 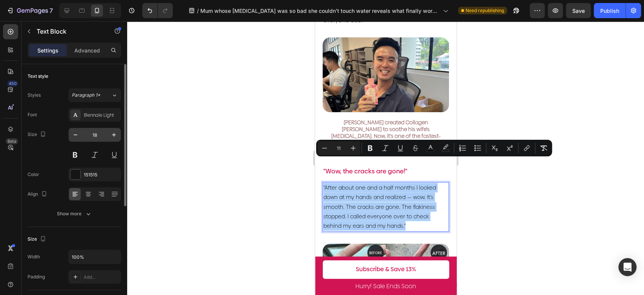 What do you see at coordinates (102, 277) in the screenshot?
I see `div: Add...` at bounding box center [102, 277].